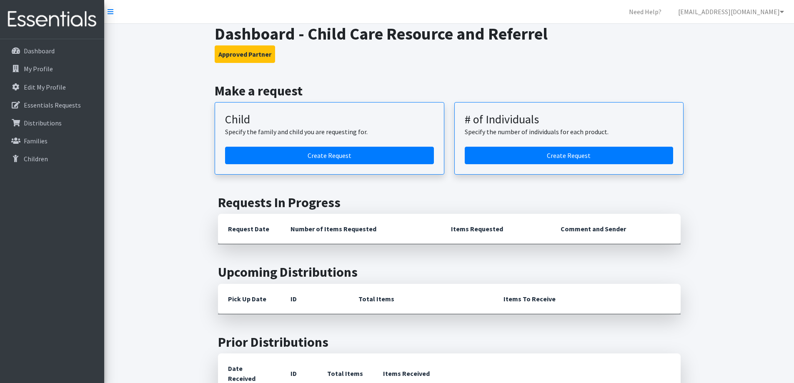  What do you see at coordinates (52, 141) in the screenshot?
I see `a: Families` at bounding box center [52, 141].